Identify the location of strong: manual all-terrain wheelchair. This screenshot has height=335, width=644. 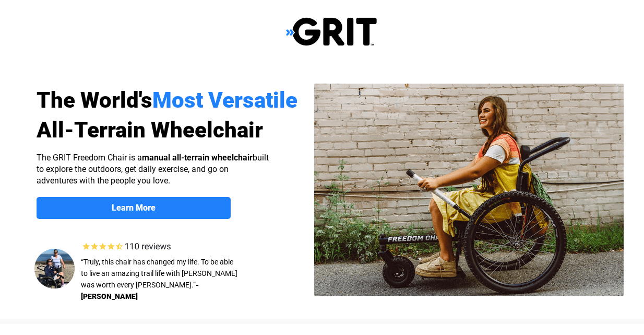
(198, 157).